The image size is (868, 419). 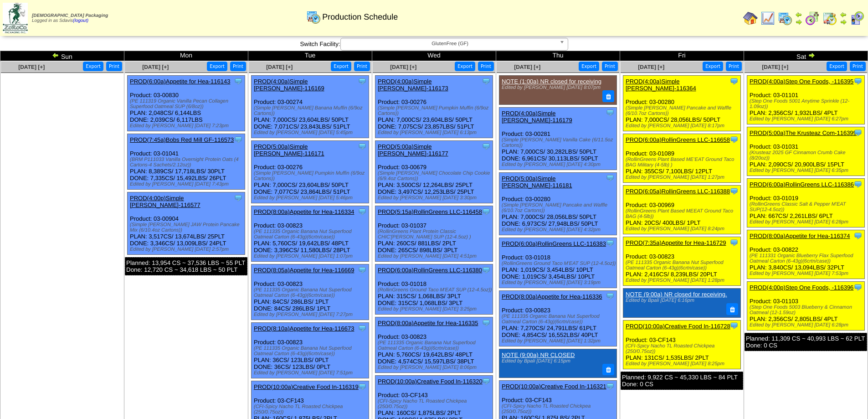 I want to click on div: Product: 03-01018 PLAN: 315CS / 1,068LBS / 3PLT DONE: 315CS / 1,068LBS / 3PLT, so click(x=434, y=289).